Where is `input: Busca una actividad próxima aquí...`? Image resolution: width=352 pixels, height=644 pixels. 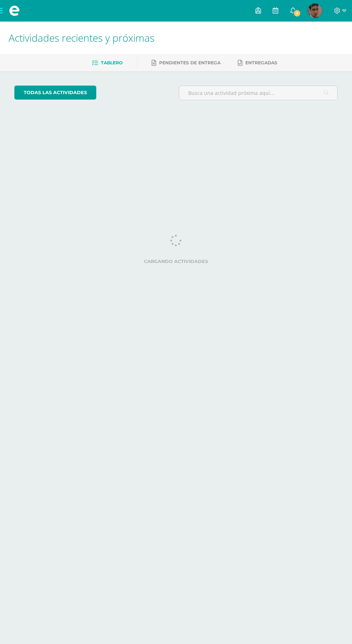 input: Busca una actividad próxima aquí... is located at coordinates (258, 93).